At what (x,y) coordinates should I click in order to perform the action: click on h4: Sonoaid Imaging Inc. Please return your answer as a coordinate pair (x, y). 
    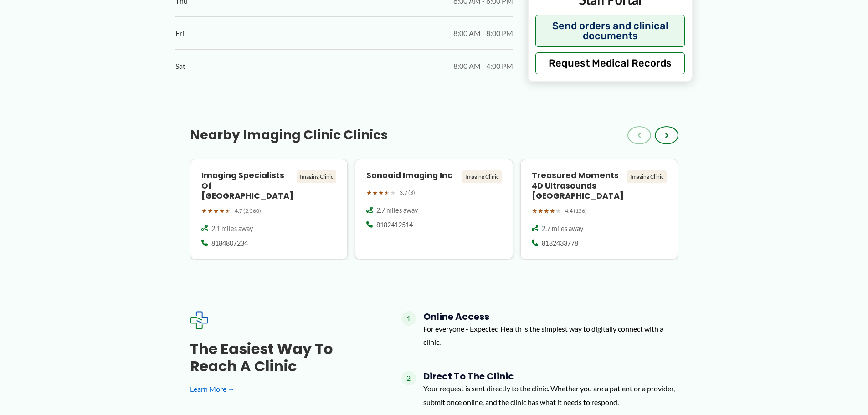
    Looking at the image, I should click on (412, 176).